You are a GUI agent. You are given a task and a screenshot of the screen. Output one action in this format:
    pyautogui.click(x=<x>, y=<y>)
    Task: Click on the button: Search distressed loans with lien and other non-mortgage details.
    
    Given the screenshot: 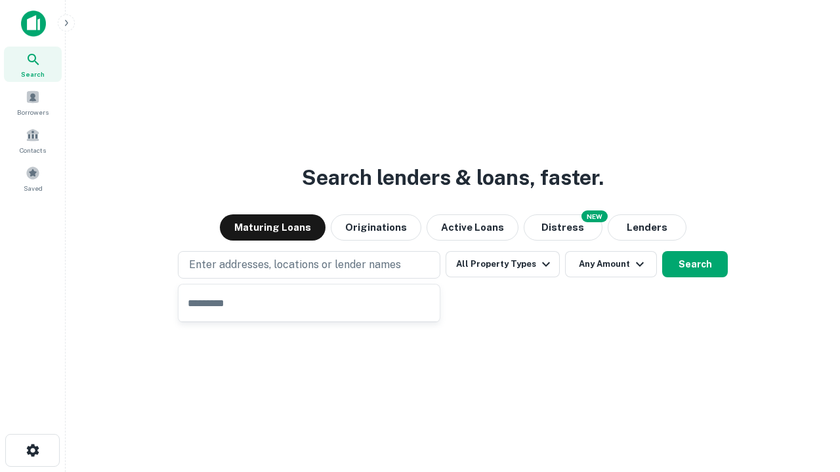 What is the action you would take?
    pyautogui.click(x=563, y=228)
    